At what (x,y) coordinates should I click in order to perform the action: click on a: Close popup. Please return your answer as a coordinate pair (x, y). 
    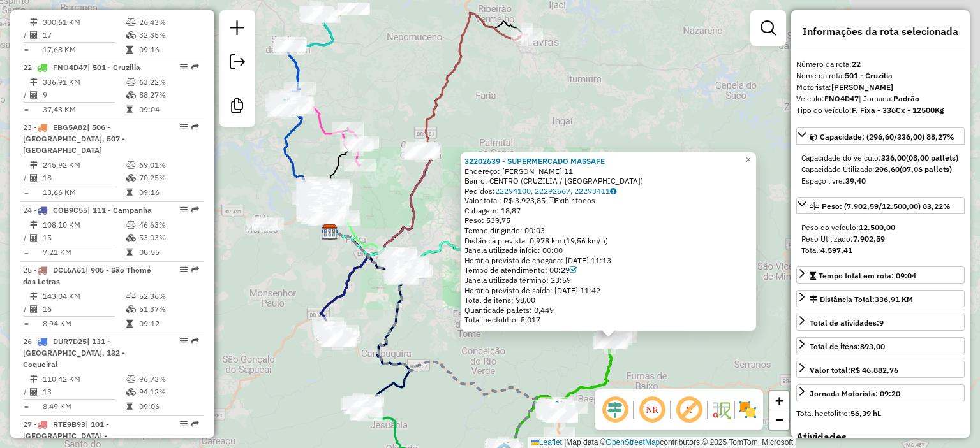
    Looking at the image, I should click on (749, 161).